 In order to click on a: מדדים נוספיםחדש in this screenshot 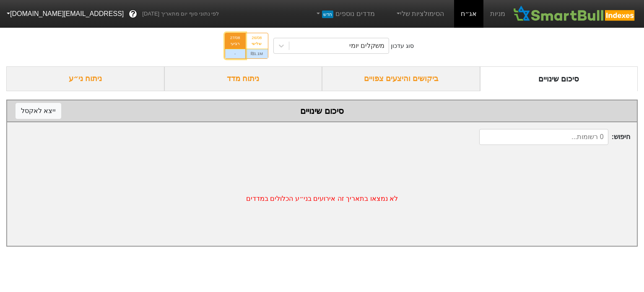, I will do `click(344, 14)`.